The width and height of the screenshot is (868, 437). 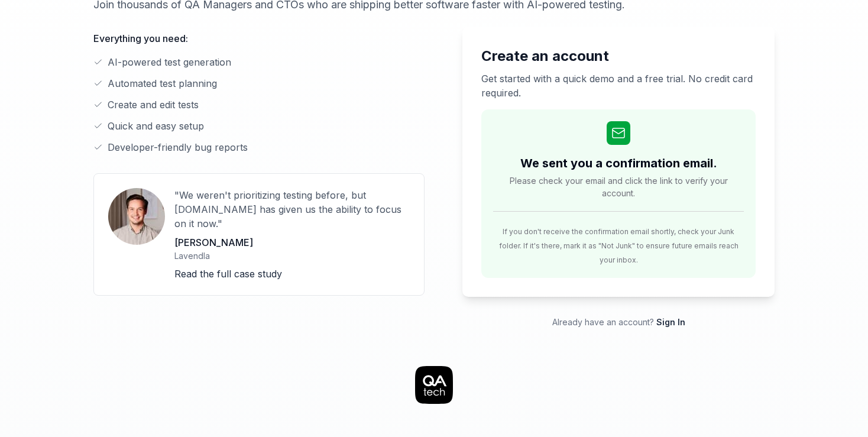 What do you see at coordinates (293, 255) in the screenshot?
I see `p: Lavendla` at bounding box center [293, 255].